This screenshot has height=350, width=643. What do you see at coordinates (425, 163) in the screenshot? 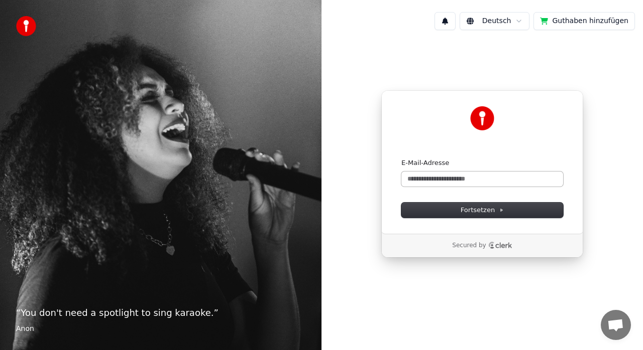
I see `label: E-Mail-Adresse` at bounding box center [425, 163].